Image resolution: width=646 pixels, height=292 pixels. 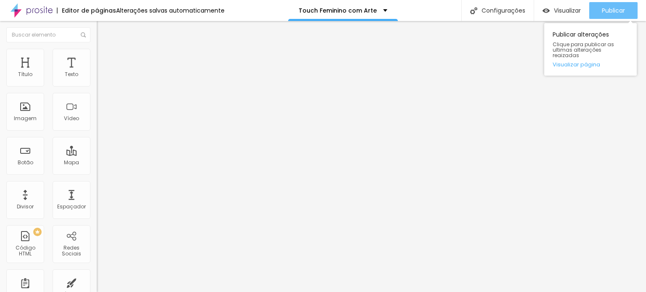 What do you see at coordinates (25, 251) in the screenshot?
I see `div: Código HTML` at bounding box center [25, 251].